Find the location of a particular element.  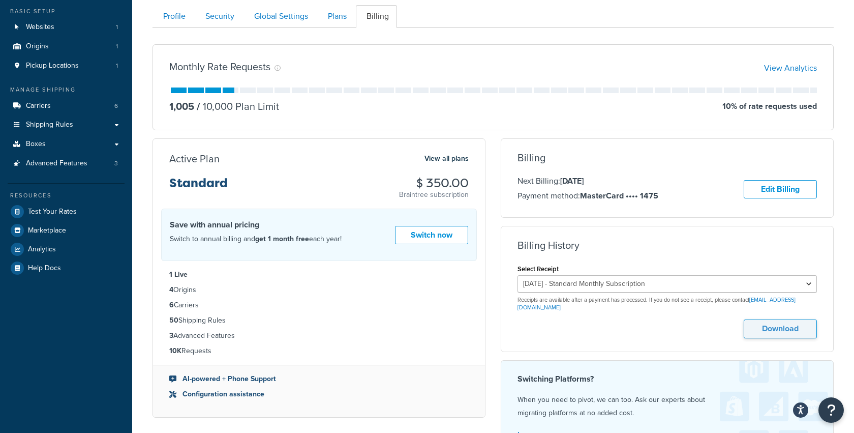

span: 6 is located at coordinates (116, 106).